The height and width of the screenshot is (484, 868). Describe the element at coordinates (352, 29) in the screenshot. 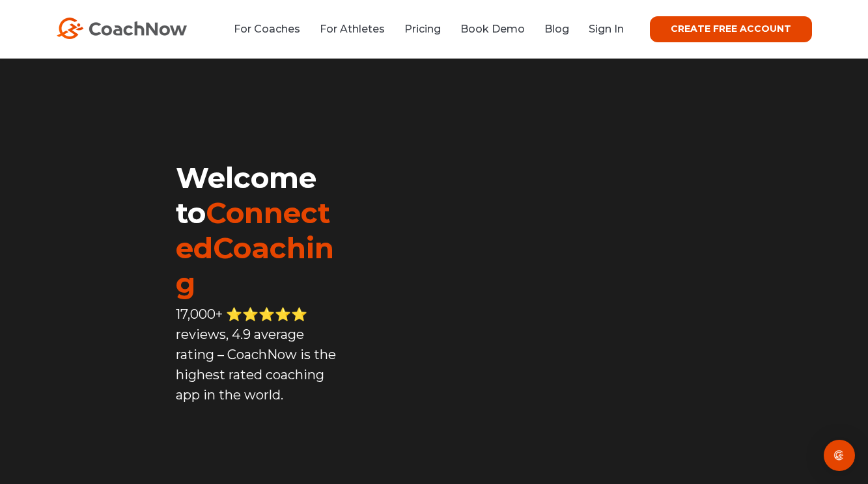

I see `a: For Athletes` at that location.